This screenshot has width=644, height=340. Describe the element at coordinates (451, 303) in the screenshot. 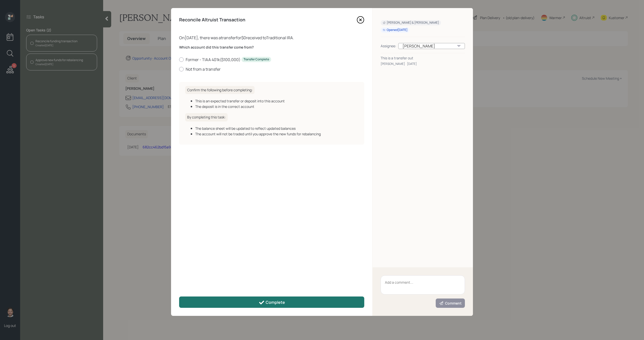

I see `button: Comment` at that location.